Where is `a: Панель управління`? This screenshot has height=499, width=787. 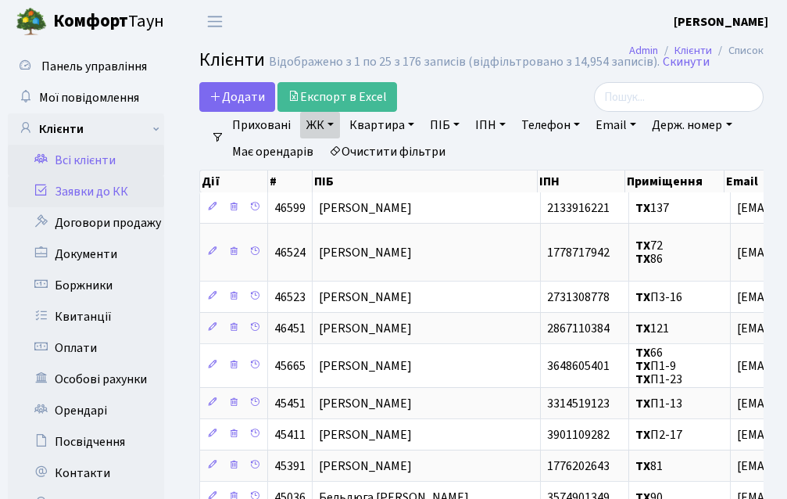
a: Панель управління is located at coordinates (86, 66).